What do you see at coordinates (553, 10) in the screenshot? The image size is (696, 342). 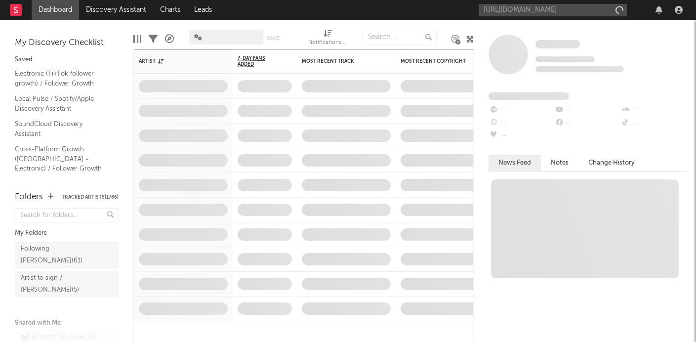 I see `input: Search for artists` at bounding box center [553, 10].